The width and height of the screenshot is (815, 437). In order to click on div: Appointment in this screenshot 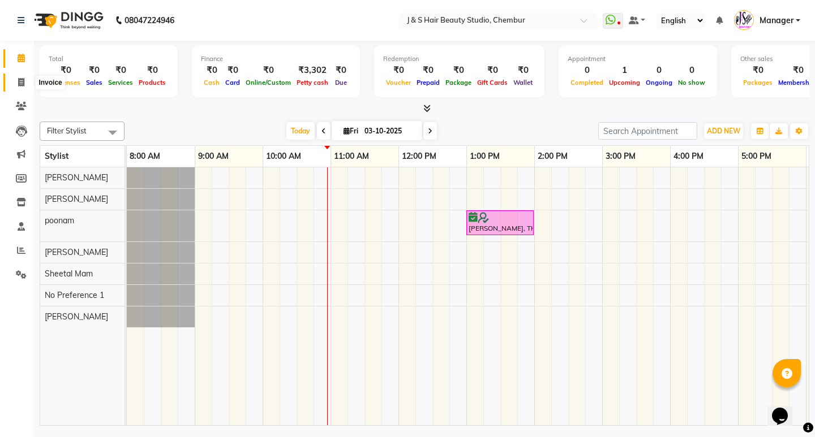, I will do `click(638, 59)`.